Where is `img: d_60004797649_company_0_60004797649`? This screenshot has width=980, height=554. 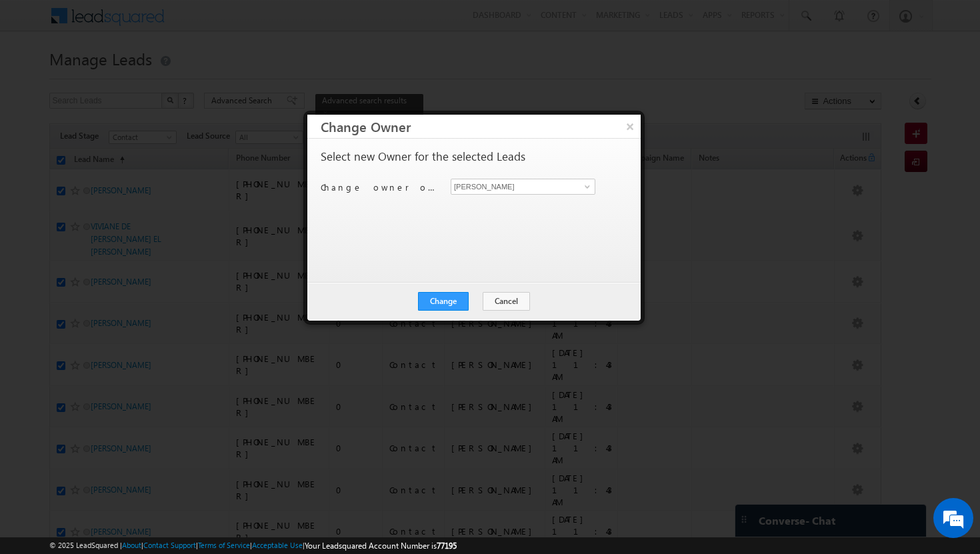
img: d_60004797649_company_0_60004797649 is located at coordinates (39, 79).